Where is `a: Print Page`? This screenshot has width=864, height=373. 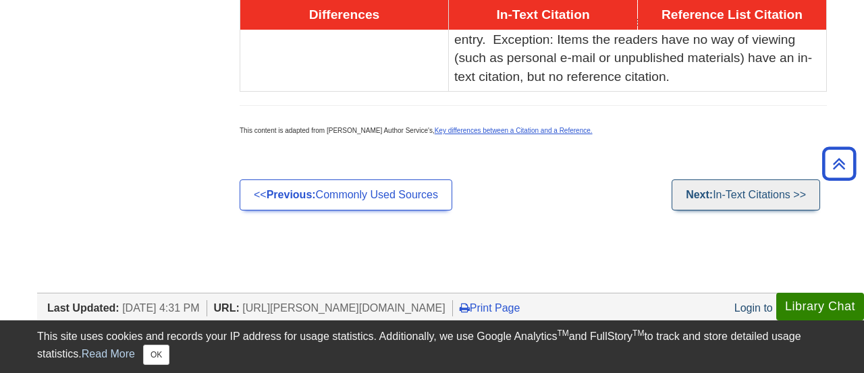
a: Print Page is located at coordinates (490, 308).